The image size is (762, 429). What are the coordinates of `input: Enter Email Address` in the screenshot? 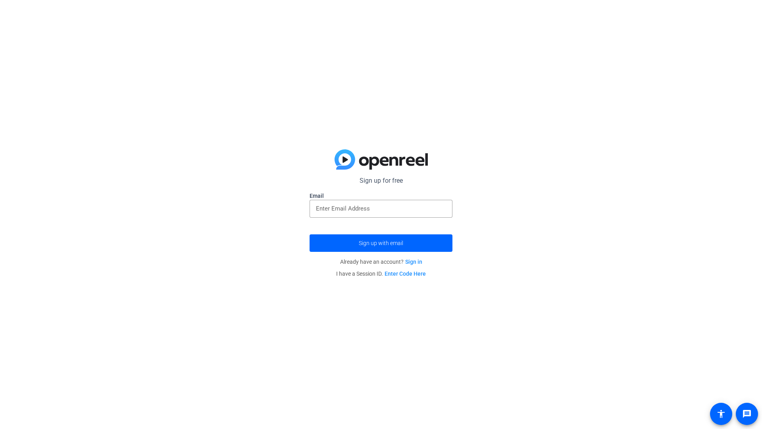 It's located at (381, 208).